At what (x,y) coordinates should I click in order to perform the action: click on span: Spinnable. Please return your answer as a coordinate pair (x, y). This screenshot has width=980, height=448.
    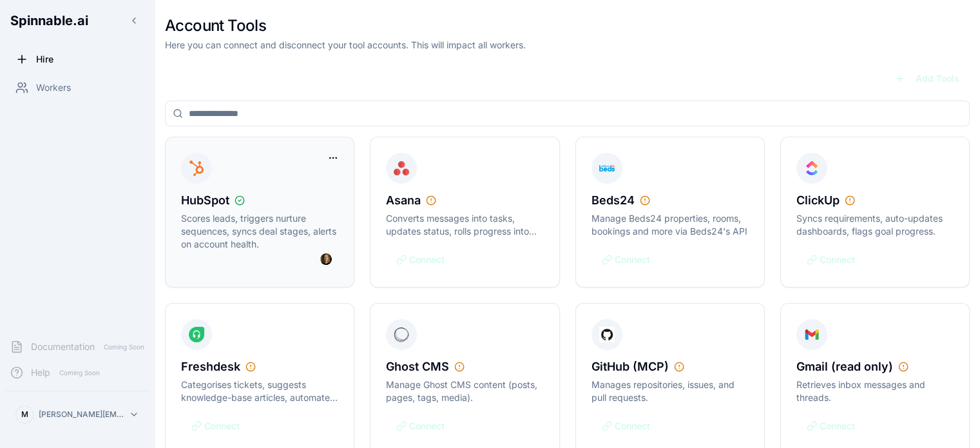
    Looking at the image, I should click on (49, 20).